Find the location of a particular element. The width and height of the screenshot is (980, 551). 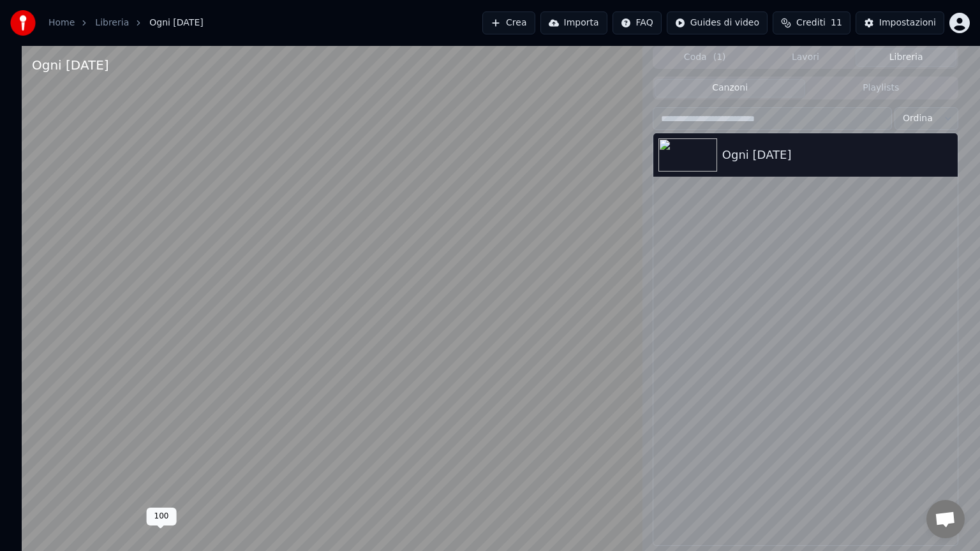

button: Importa is located at coordinates (573, 23).